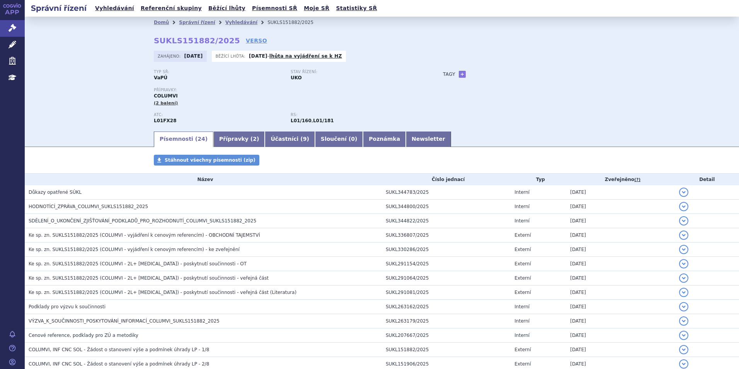  Describe the element at coordinates (124, 321) in the screenshot. I see `span: VÝZVA_K_SOUČINNOSTI_POSKYTOVÁNÍ_INFORMACÍ_COLUMVI_SUKLS151882_2025` at that location.